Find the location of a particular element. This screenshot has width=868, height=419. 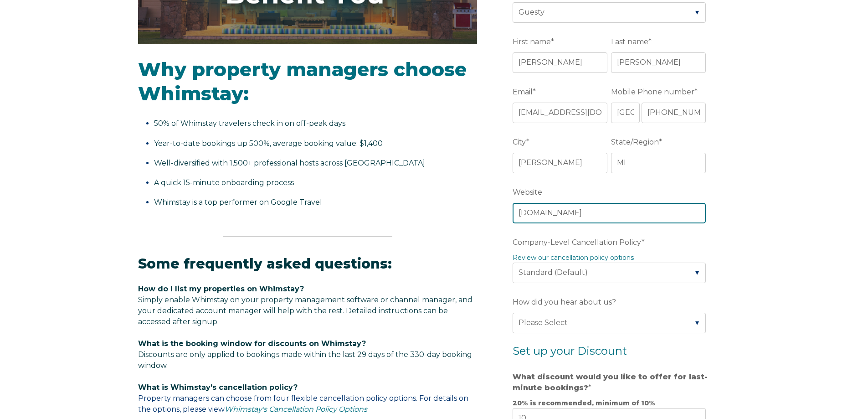

span: 50% of Whimstay travelers check in on off-peak days is located at coordinates (249, 123).